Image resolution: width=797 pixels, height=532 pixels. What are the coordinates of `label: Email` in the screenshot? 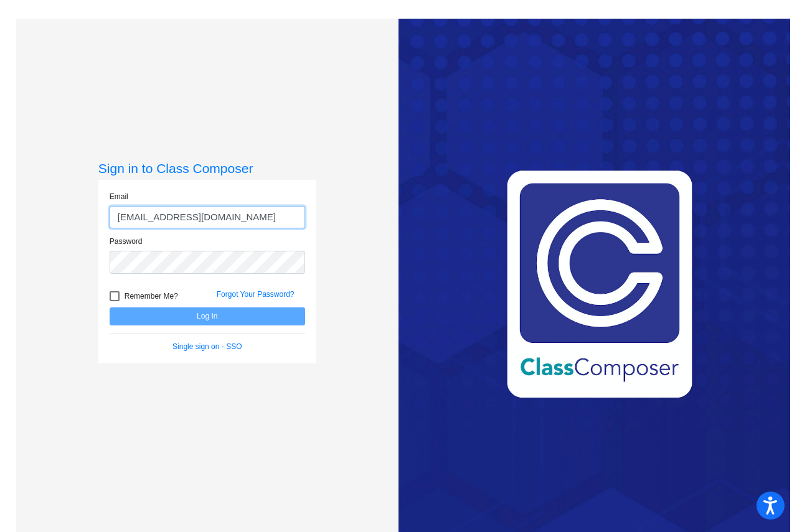 It's located at (119, 197).